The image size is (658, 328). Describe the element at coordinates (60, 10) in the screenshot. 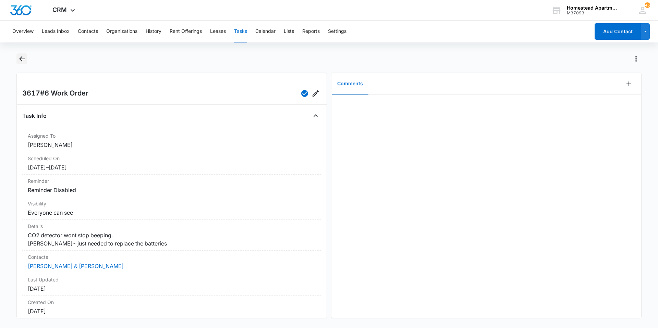

I see `span: CRM` at that location.